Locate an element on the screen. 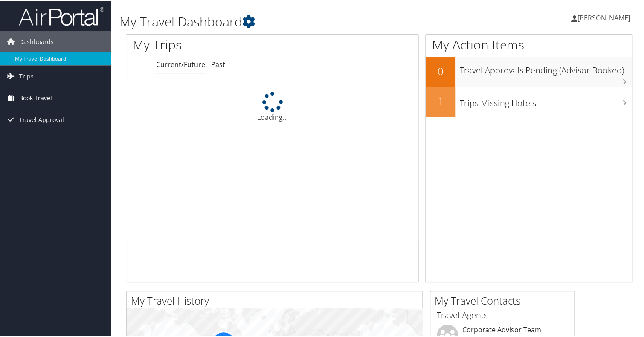 The image size is (644, 337). h2: My Travel History is located at coordinates (276, 300).